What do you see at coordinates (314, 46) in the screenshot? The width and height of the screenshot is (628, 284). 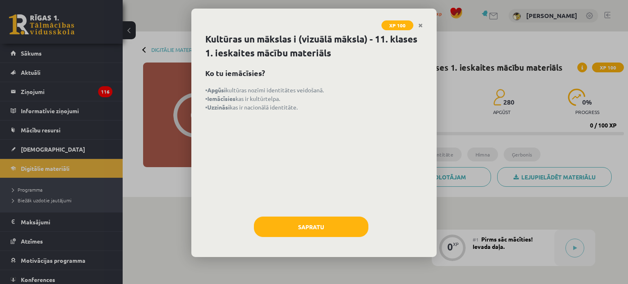 I see `h1: Kultūras un mākslas i (vizuālā māksla) - 11. klases 1. ieskaites mācību materiāls` at bounding box center [314, 46].